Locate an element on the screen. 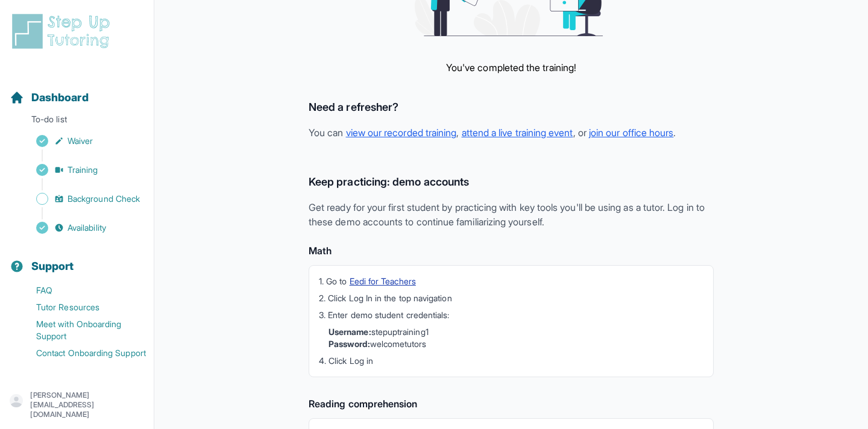  a: Tutor Resources is located at coordinates (82, 307).